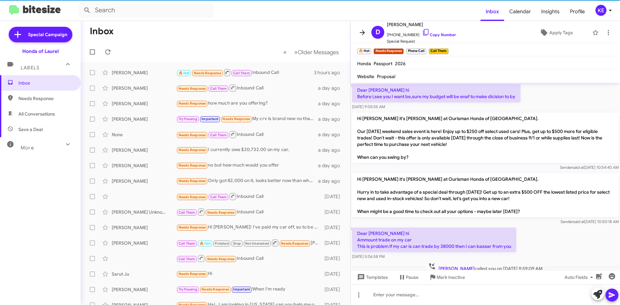 The width and height of the screenshot is (620, 305). What do you see at coordinates (247, 181) in the screenshot?
I see `div: Only got 82,000 on it, looks better now than when I bought it from you. What's your offer?` at bounding box center [247, 181].